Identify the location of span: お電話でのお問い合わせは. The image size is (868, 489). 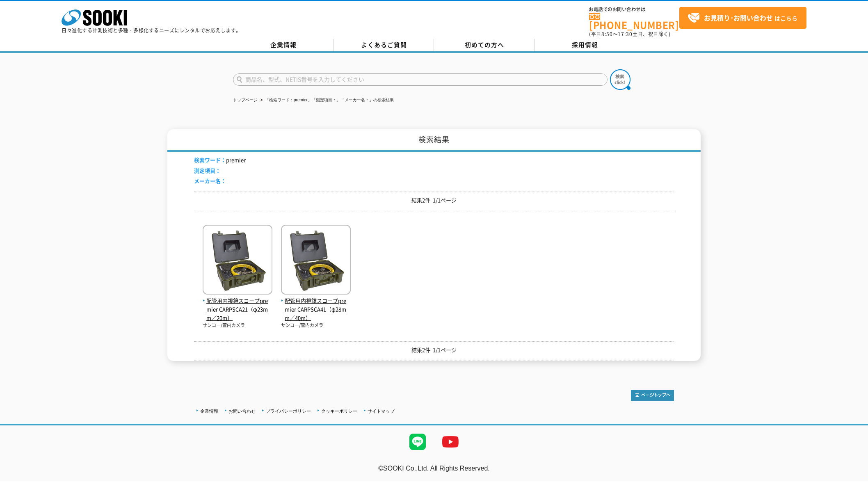
(634, 10).